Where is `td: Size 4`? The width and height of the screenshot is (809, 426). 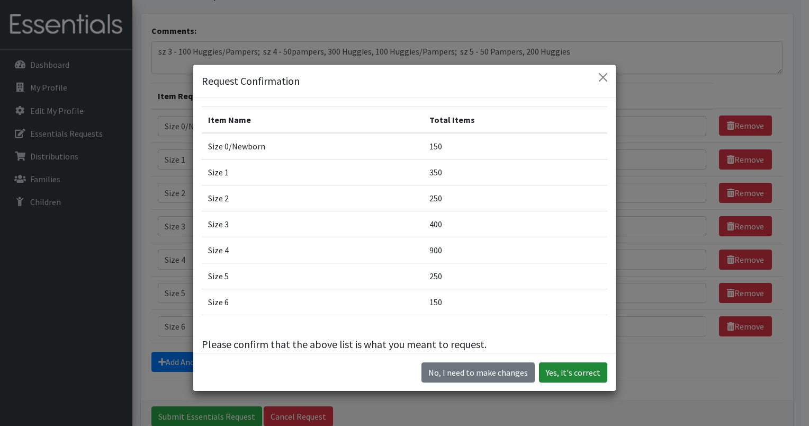 td: Size 4 is located at coordinates (312, 249).